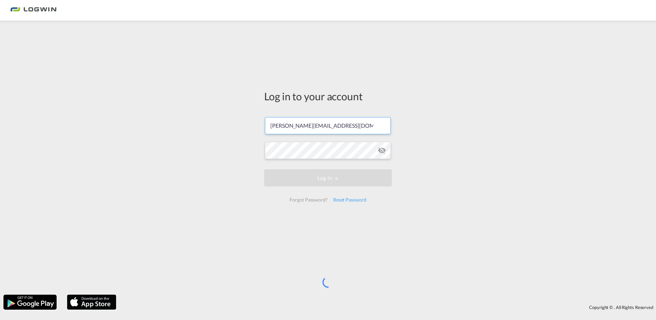  I want to click on input: Enter email/phone number, so click(328, 126).